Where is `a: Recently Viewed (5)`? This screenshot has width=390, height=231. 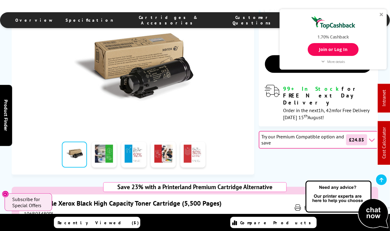 a: Recently Viewed (5) is located at coordinates (97, 223).